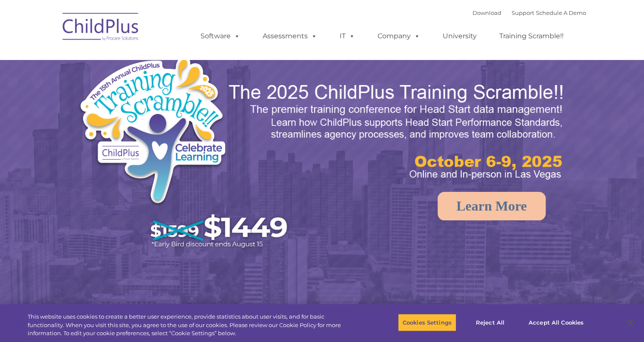 This screenshot has height=342, width=644. Describe the element at coordinates (460, 36) in the screenshot. I see `a: University` at that location.